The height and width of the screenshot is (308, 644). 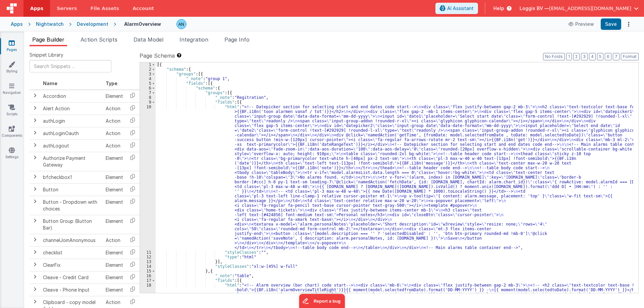 I want to click on input: Search Snippets ..., so click(x=70, y=66).